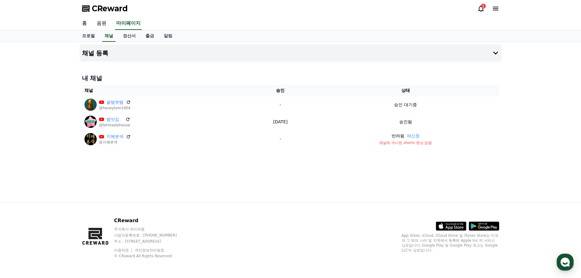  What do you see at coordinates (91, 105) in the screenshot?
I see `img: 꿀템핫템` at bounding box center [91, 105].